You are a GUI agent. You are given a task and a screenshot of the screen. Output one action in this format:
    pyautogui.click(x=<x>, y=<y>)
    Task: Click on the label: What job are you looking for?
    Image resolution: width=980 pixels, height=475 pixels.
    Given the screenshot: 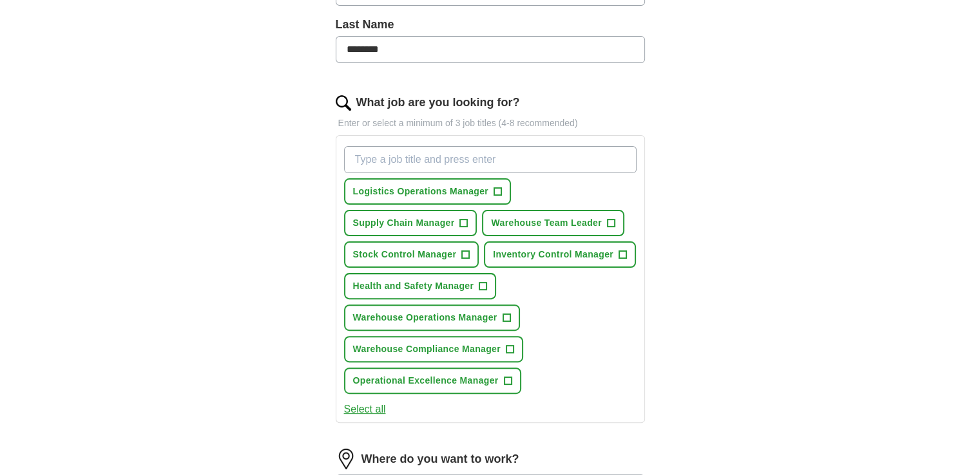 What is the action you would take?
    pyautogui.click(x=438, y=103)
    